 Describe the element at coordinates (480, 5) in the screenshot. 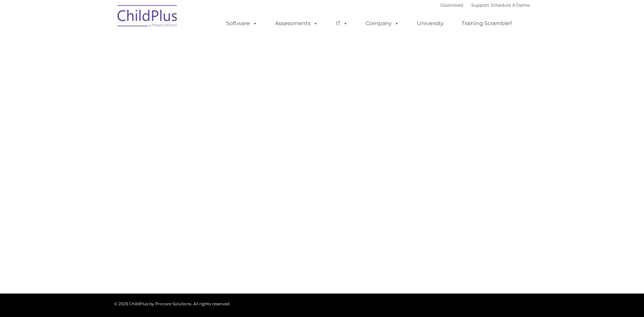

I see `a: Support` at that location.